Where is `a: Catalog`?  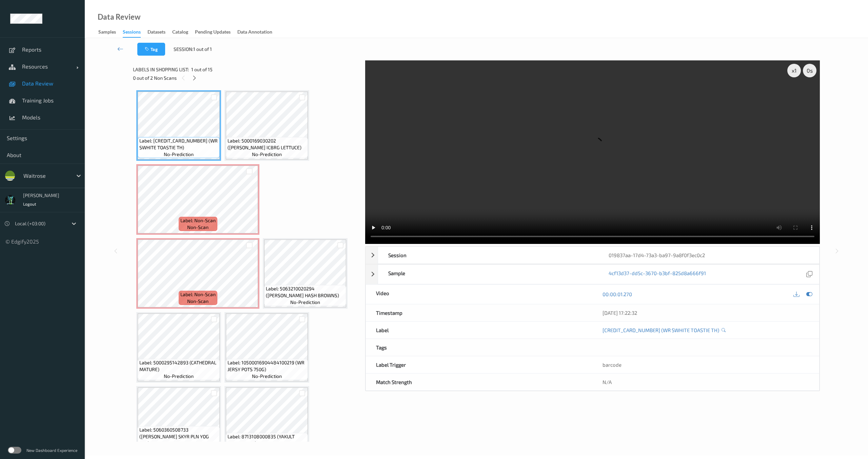
a: Catalog is located at coordinates (184, 32).